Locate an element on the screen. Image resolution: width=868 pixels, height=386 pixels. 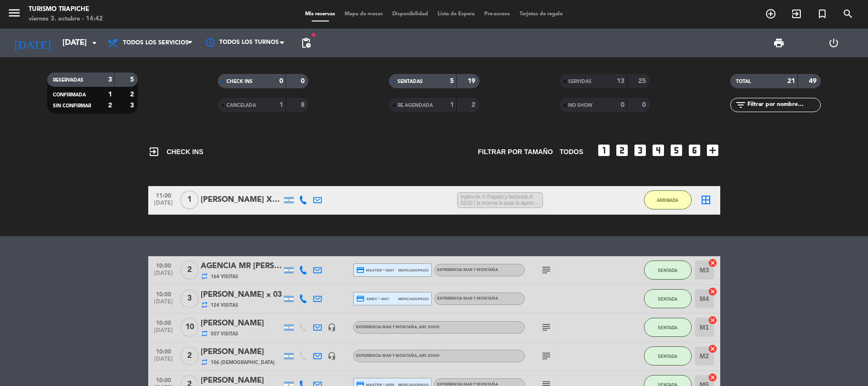
strong: 21 is located at coordinates (791, 81).